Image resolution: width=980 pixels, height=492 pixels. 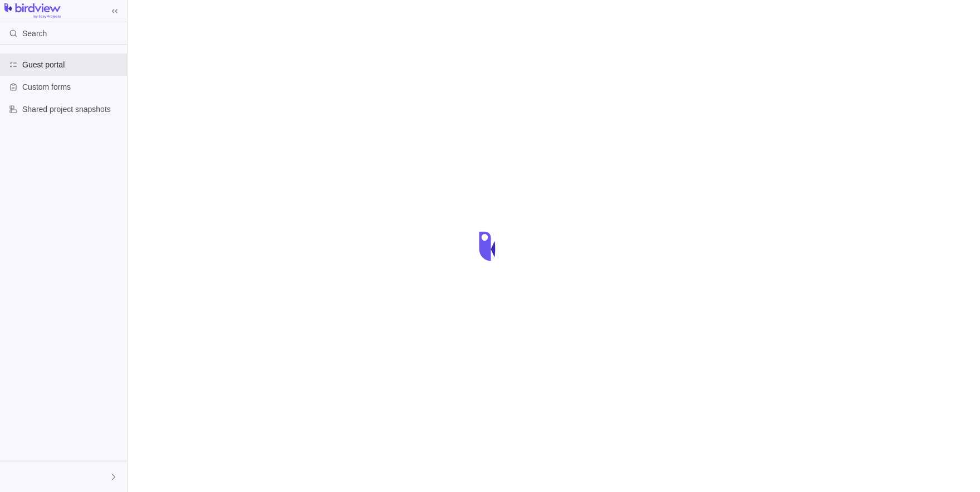 What do you see at coordinates (72, 109) in the screenshot?
I see `span: Shared project snapshots` at bounding box center [72, 109].